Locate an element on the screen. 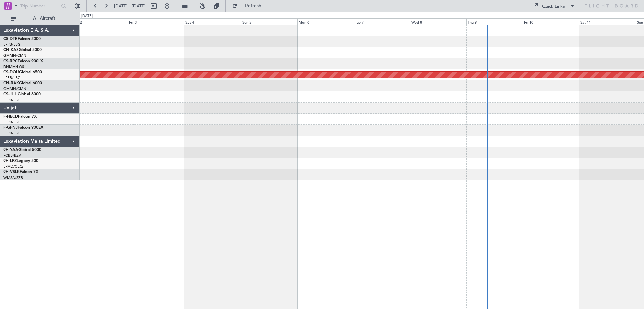 The height and width of the screenshot is (309, 644). div: Tue 7 is located at coordinates (382, 21).